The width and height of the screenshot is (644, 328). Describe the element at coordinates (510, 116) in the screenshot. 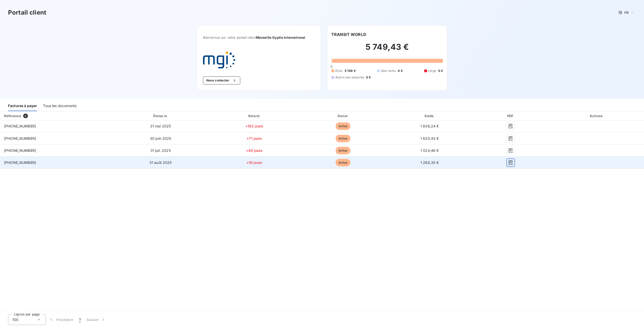

I see `div: PDF` at that location.